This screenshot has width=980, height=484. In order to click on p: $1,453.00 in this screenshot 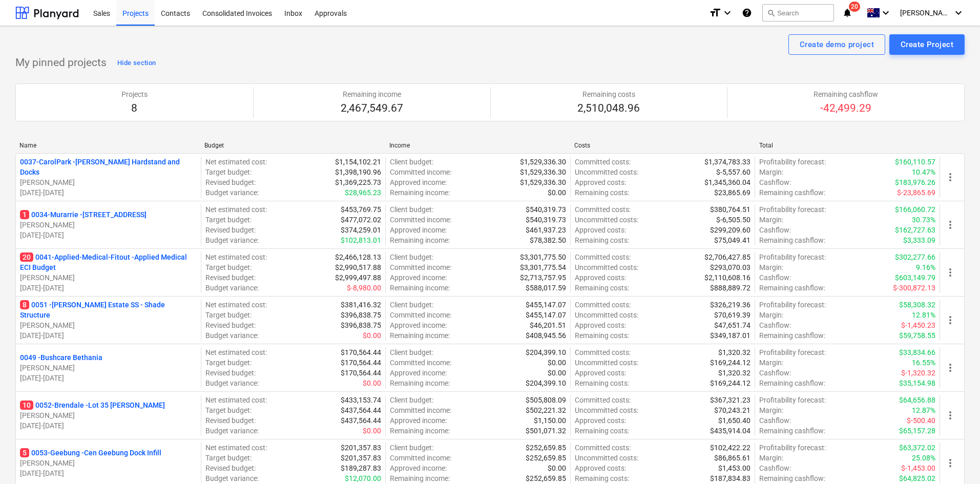, I will do `click(734, 468)`.